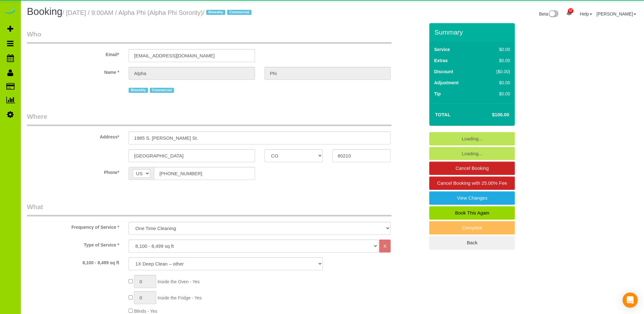  What do you see at coordinates (73, 171) in the screenshot?
I see `label: Phone*` at bounding box center [73, 171].